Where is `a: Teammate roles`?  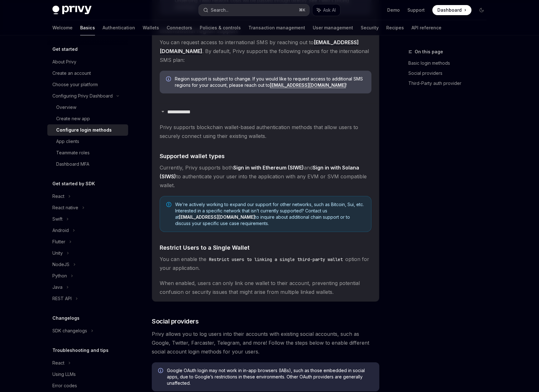 a: Teammate roles is located at coordinates (88, 152).